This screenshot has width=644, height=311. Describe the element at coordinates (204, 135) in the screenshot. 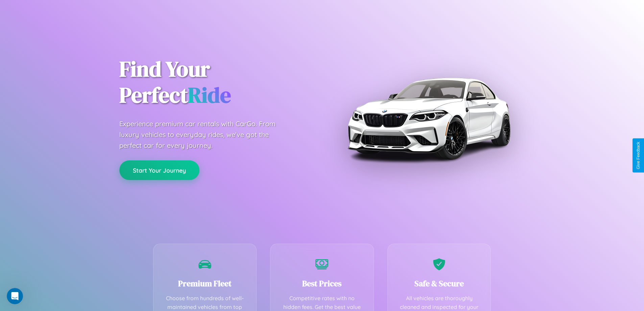

I see `p: Experience premium car rentals with CarGo. From luxury vehicles to everyday rides, we've got the ...` at that location.